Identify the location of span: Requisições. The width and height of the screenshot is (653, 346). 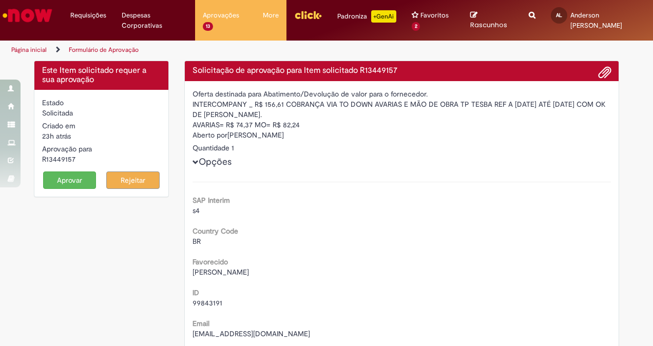
(88, 15).